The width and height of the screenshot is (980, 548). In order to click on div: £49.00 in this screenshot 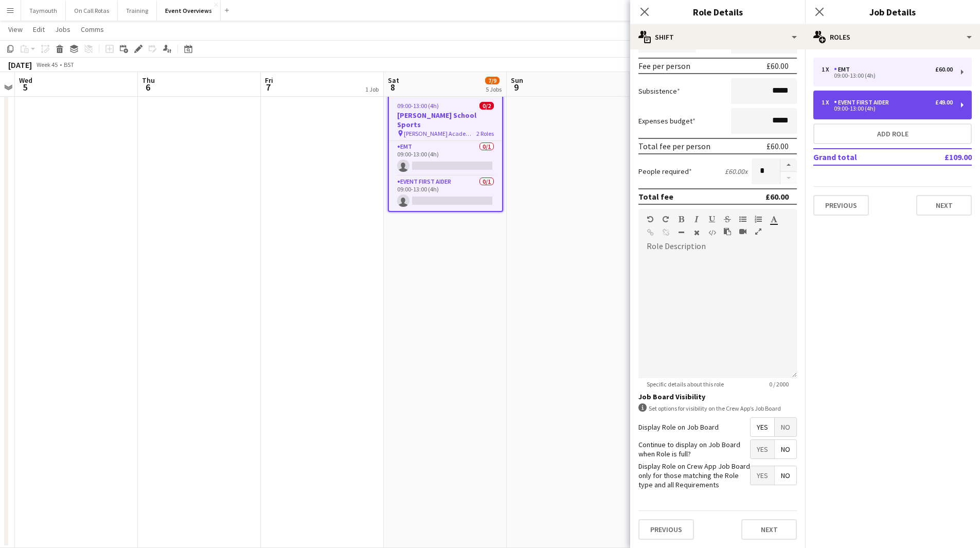, I will do `click(944, 102)`.